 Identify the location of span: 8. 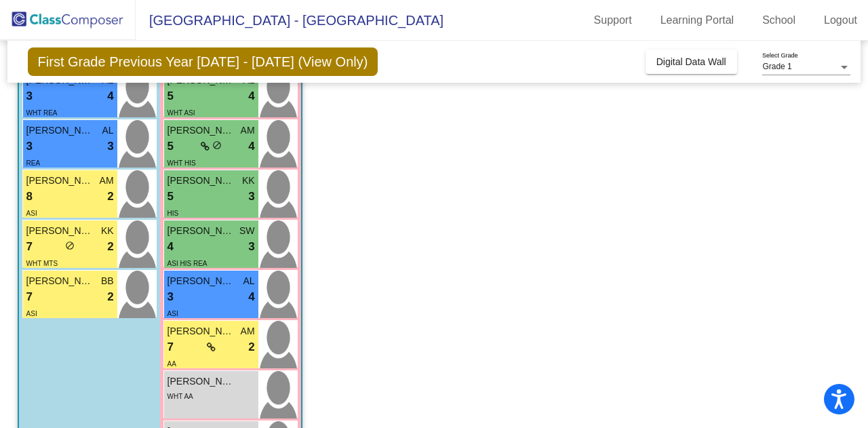
(29, 197).